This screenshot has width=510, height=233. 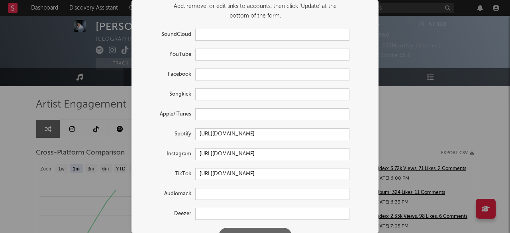 What do you see at coordinates (167, 134) in the screenshot?
I see `label: Spotify` at bounding box center [167, 134].